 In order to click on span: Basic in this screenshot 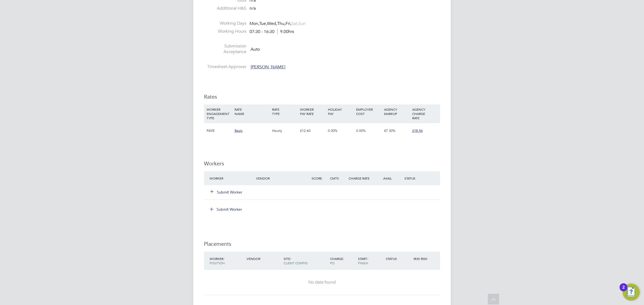, I will do `click(238, 131)`.